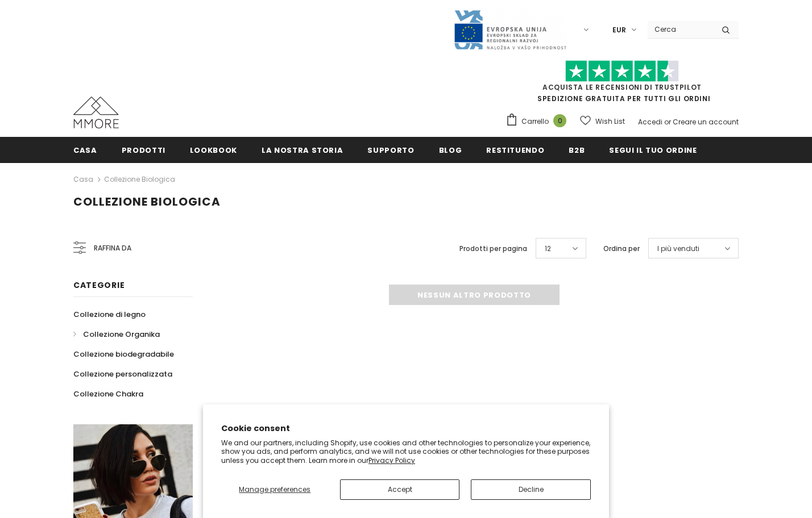 The image size is (812, 518). Describe the element at coordinates (390, 150) in the screenshot. I see `a: supporto` at that location.